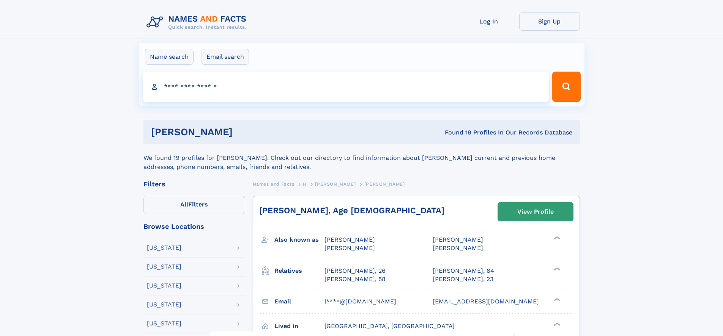 The width and height of the screenshot is (723, 336). What do you see at coordinates (346, 87) in the screenshot?
I see `input: search input` at bounding box center [346, 87].